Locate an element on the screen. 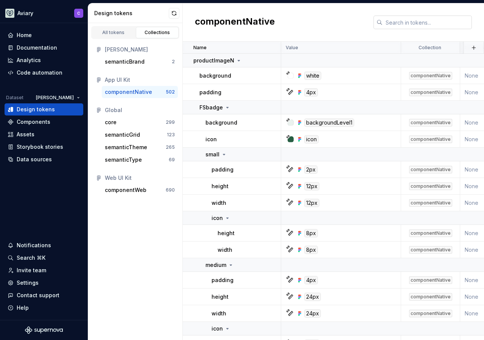  div: semanticBrand is located at coordinates (124, 62).